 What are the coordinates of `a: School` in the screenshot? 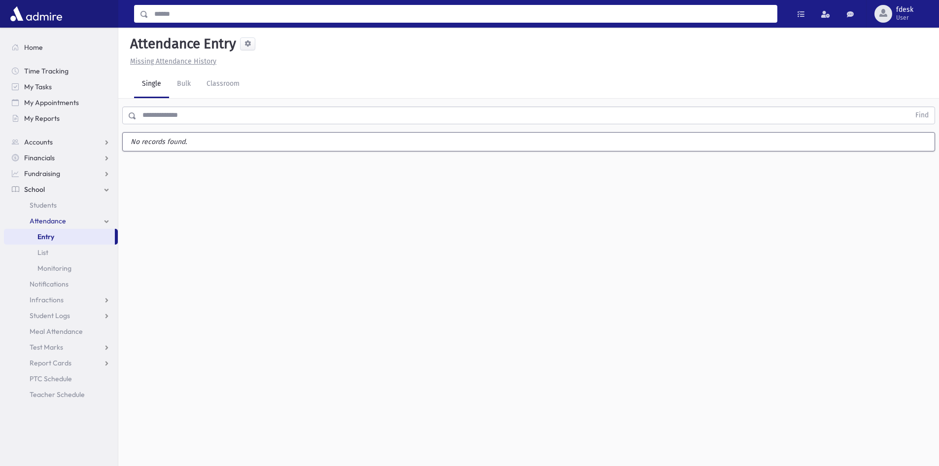 It's located at (61, 189).